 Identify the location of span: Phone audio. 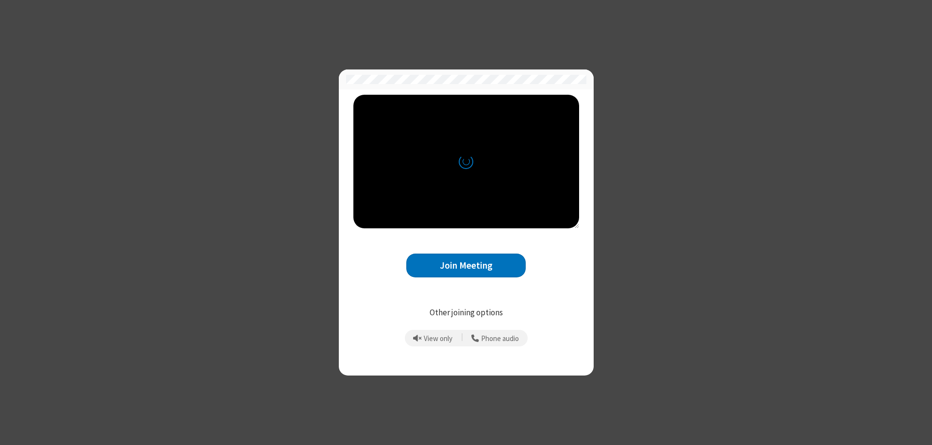
(500, 338).